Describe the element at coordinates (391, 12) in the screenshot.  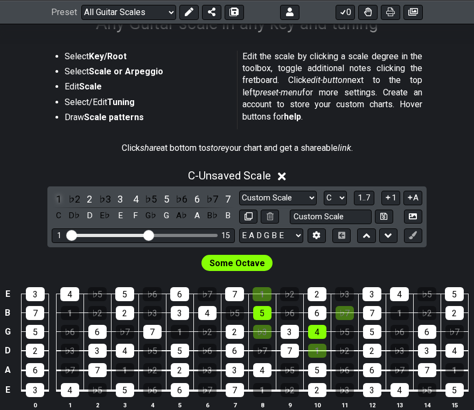
I see `button: Print` at that location.